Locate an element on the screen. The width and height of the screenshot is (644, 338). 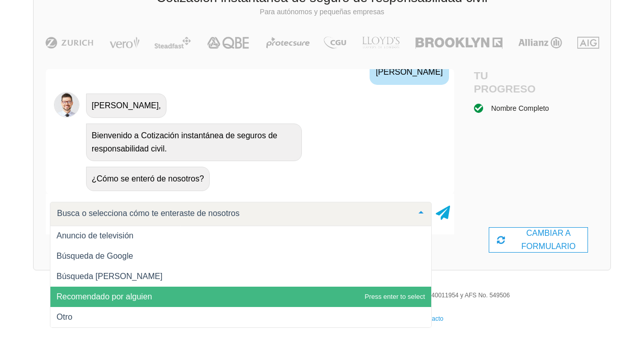
input: Busca o selecciona cómo te enteraste de nosotros is located at coordinates (233, 213).